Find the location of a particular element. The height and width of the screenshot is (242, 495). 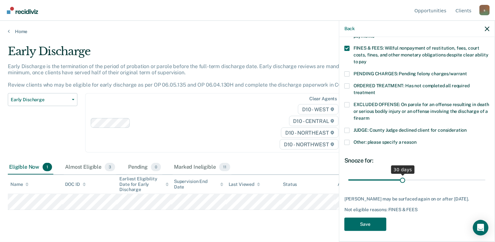

span: PENDING CHARGES: Pending felony charges/warrant is located at coordinates (410, 74).